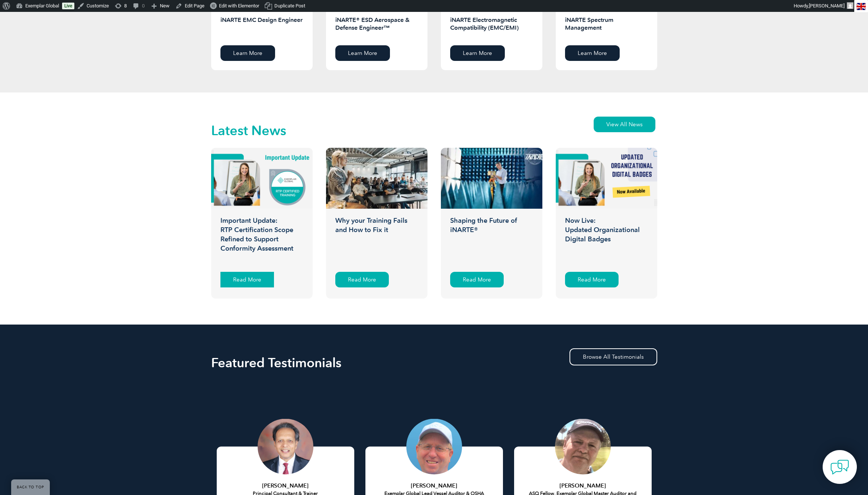 The height and width of the screenshot is (495, 868). Describe the element at coordinates (376, 28) in the screenshot. I see `h2: iNARTE® ESD Aerospace & Defense Engineer™` at that location.